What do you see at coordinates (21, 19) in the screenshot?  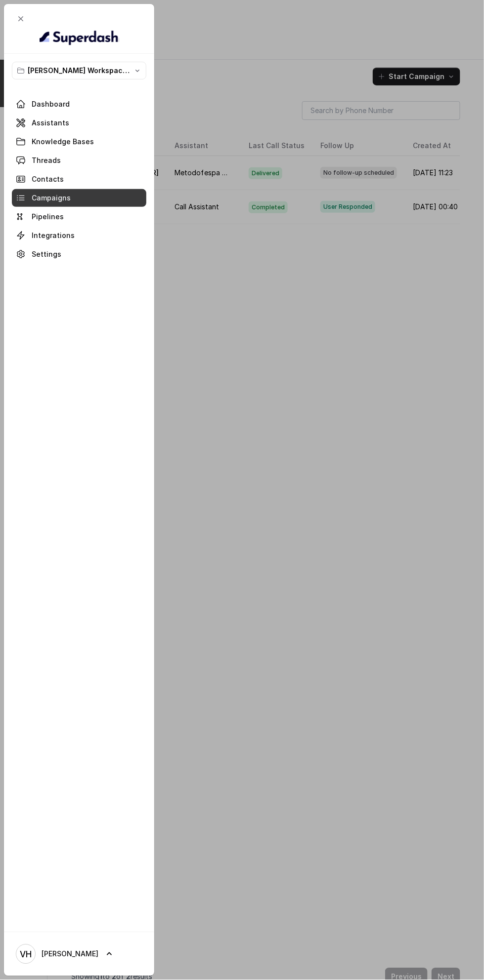 I see `button: Close navigation` at bounding box center [21, 19].